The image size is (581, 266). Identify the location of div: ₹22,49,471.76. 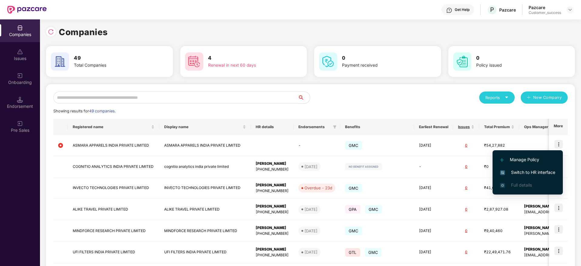
(499, 252).